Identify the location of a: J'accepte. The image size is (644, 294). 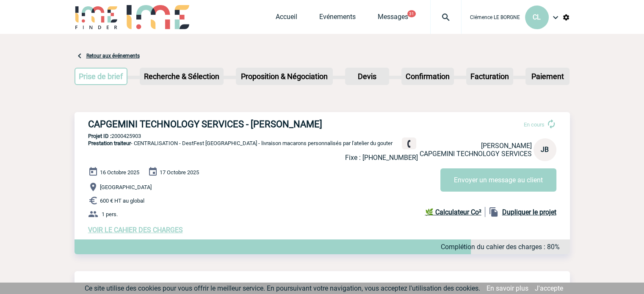
(548, 288).